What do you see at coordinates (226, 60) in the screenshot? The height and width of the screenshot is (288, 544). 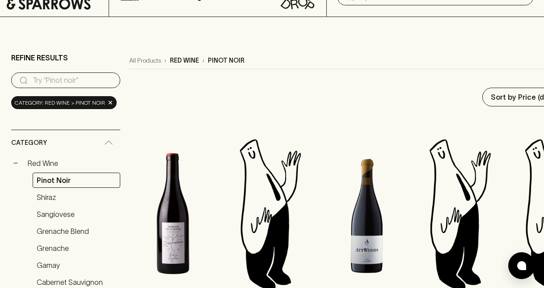 I see `p: pinot noir` at bounding box center [226, 60].